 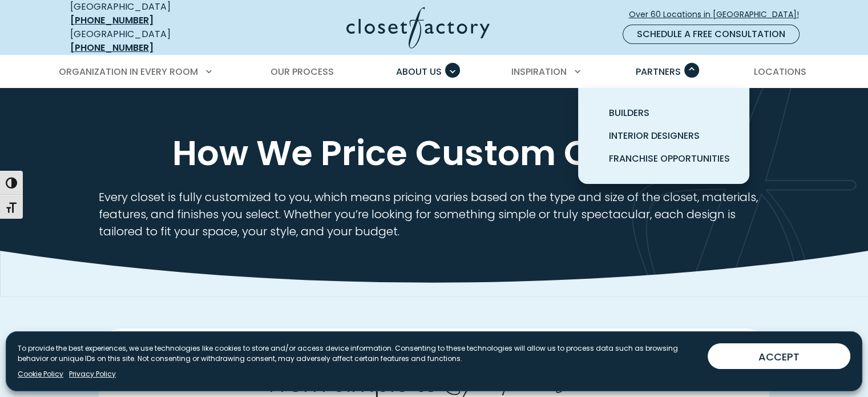 What do you see at coordinates (434, 72) in the screenshot?
I see `nav: Primary Menu` at bounding box center [434, 72].